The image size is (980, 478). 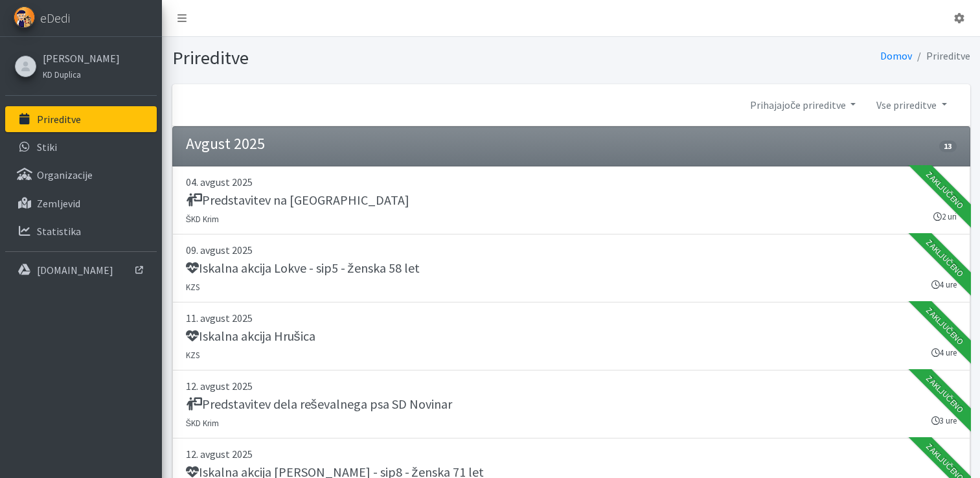 I want to click on h5: Predstavitev dela reševalnega psa SD Novinar, so click(x=318, y=405).